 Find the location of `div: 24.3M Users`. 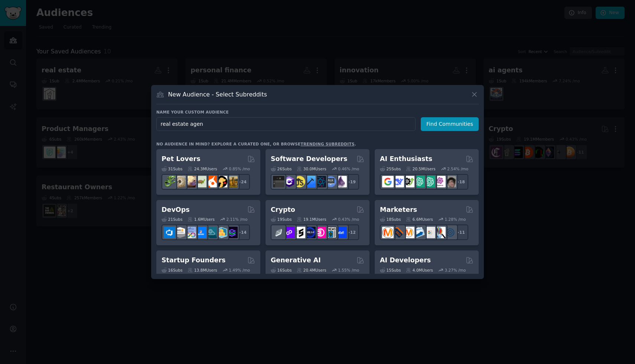

div: 24.3M Users is located at coordinates (202, 169).